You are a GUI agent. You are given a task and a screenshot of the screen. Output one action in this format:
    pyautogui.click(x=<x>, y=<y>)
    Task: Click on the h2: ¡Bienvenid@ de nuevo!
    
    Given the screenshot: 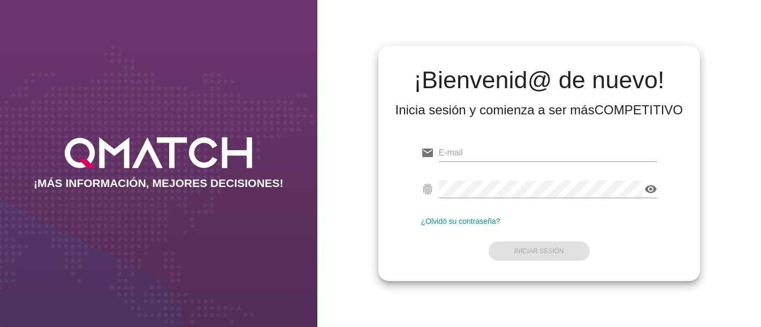 What is the action you would take?
    pyautogui.click(x=539, y=80)
    